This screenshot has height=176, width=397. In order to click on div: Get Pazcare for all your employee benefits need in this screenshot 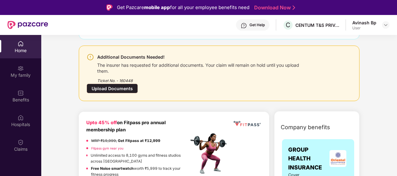, I will do `click(183, 8)`.